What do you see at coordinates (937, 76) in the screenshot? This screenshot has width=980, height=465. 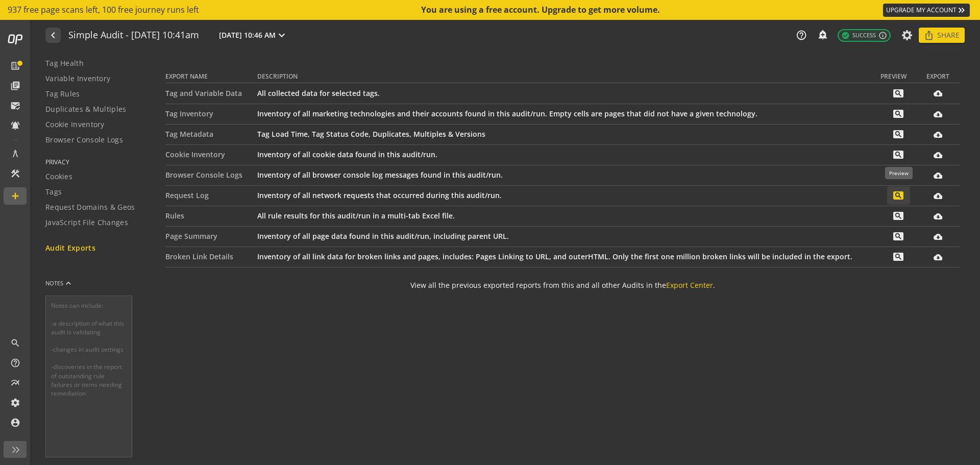 I see `th: EXPORT` at bounding box center [937, 76].